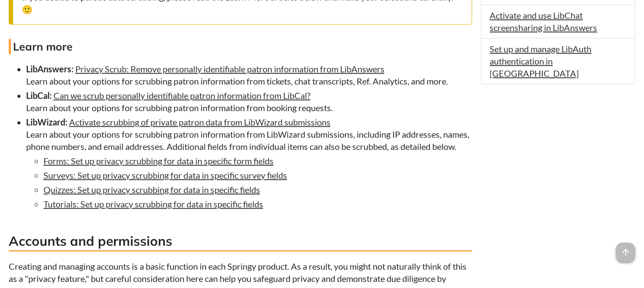 This screenshot has height=288, width=644. What do you see at coordinates (626, 252) in the screenshot?
I see `span: arrow_upward` at bounding box center [626, 252].